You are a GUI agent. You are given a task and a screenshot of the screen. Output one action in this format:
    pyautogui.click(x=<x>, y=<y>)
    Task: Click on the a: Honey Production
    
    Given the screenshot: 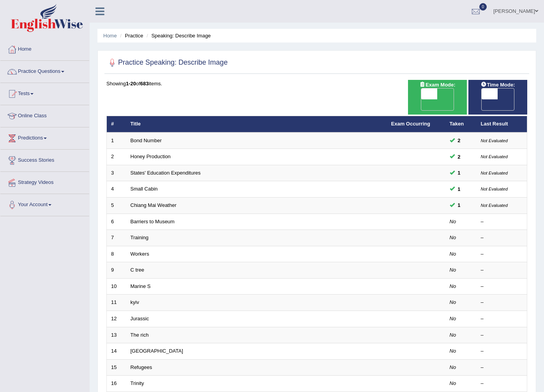 What is the action you would take?
    pyautogui.click(x=150, y=156)
    